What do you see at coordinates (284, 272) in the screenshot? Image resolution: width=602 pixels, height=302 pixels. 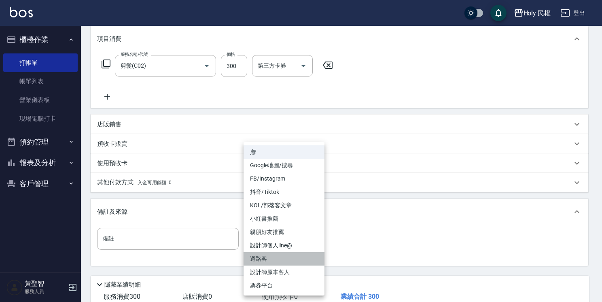 I see `li: 設計師原本客人` at bounding box center [284, 272].